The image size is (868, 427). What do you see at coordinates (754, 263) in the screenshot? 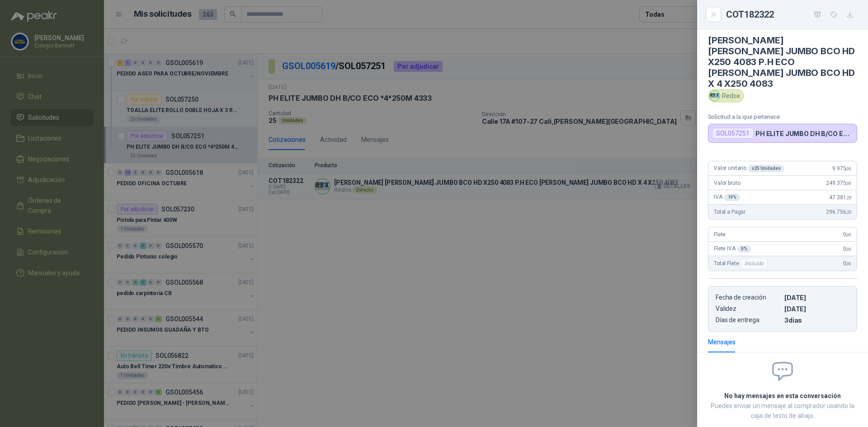
I see `div: Incluido` at bounding box center [754, 263].